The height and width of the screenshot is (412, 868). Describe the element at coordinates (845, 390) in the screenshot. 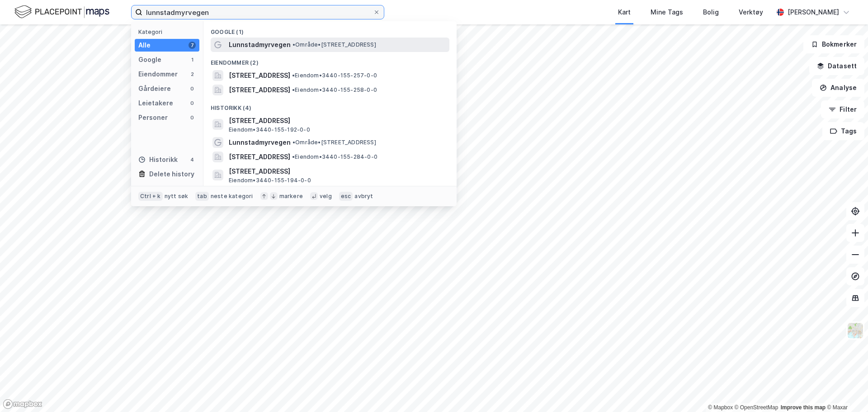

I see `div: Chat Widget` at that location.